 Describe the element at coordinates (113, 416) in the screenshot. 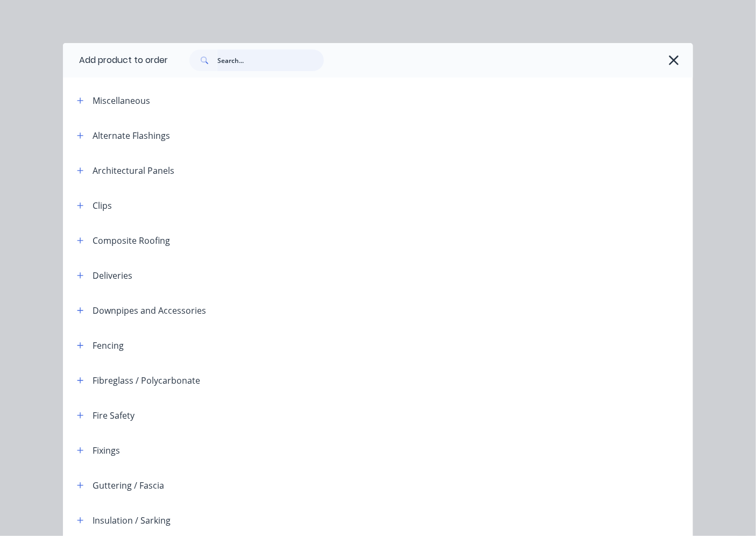

I see `div: Fire Safety` at that location.